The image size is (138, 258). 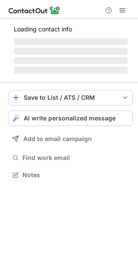 I want to click on span: Find work email, so click(x=76, y=158).